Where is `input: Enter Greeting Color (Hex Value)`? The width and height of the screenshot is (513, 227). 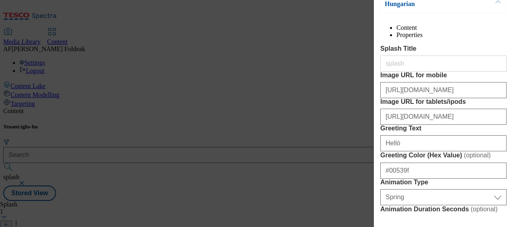
input: Enter Greeting Color (Hex Value) is located at coordinates (443, 171).